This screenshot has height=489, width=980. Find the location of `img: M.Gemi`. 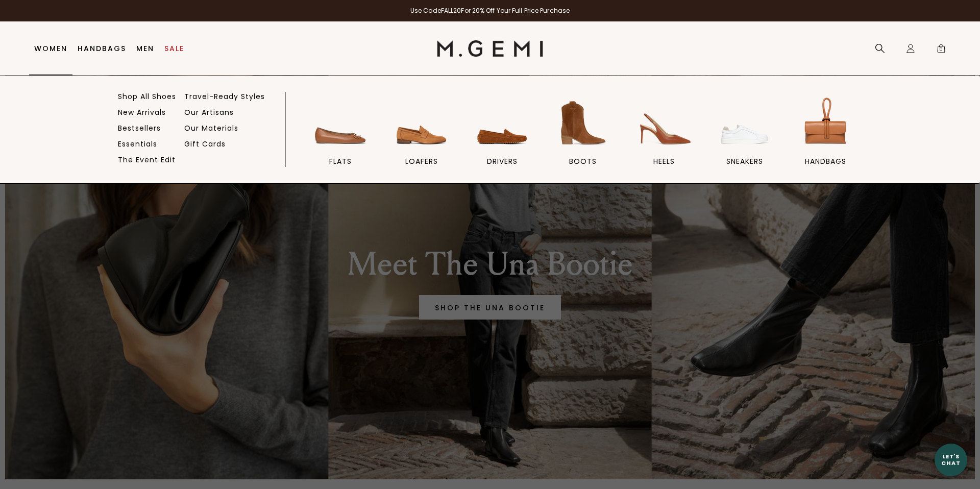

img: M.Gemi is located at coordinates (490, 48).